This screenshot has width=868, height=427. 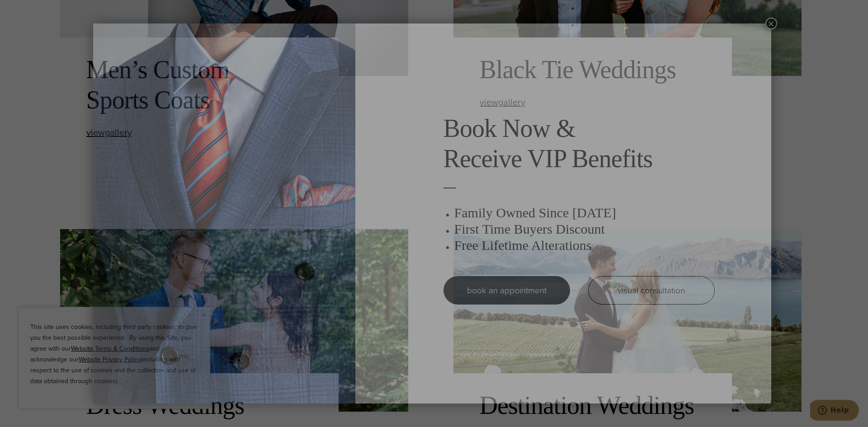 What do you see at coordinates (507, 290) in the screenshot?
I see `a: book an appointment` at bounding box center [507, 290].